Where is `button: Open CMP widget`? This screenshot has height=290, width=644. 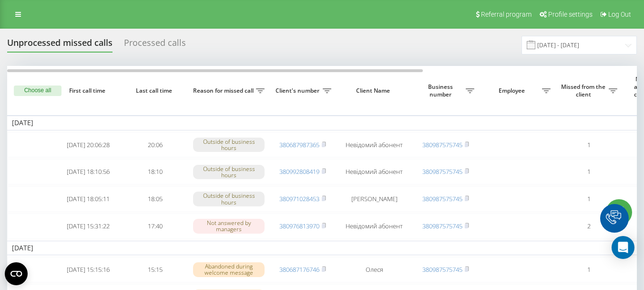
button: Open CMP widget is located at coordinates (16, 273).